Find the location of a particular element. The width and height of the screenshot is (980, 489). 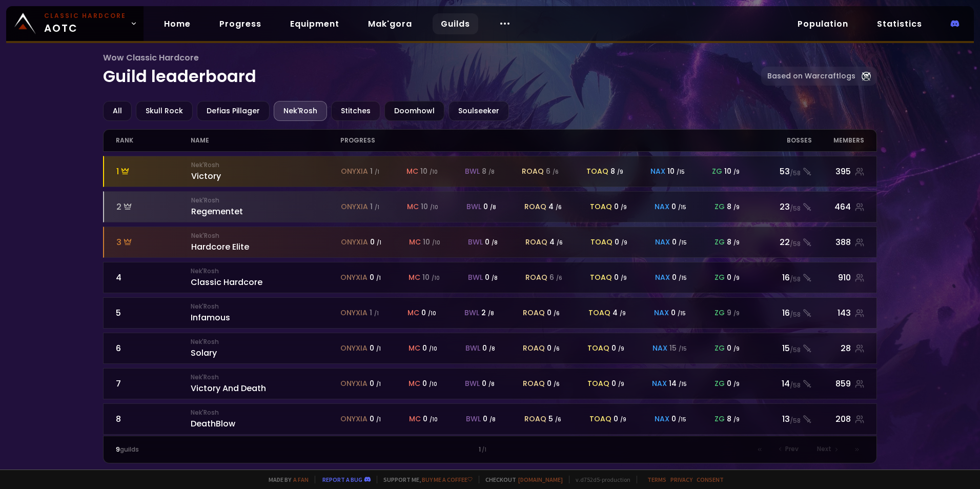

div: 3 is located at coordinates (154, 242).